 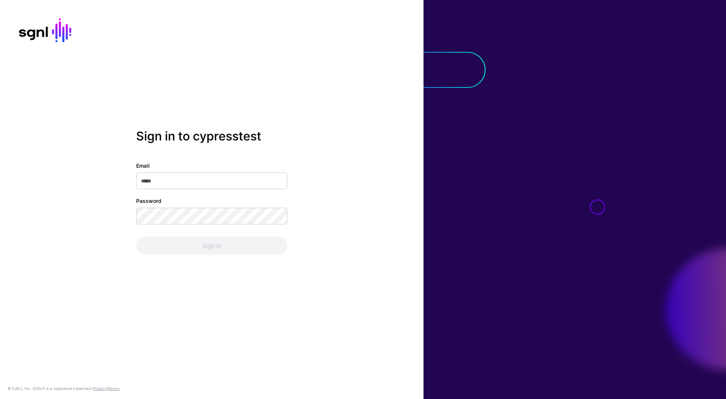 What do you see at coordinates (149, 200) in the screenshot?
I see `label: Password` at bounding box center [149, 200].